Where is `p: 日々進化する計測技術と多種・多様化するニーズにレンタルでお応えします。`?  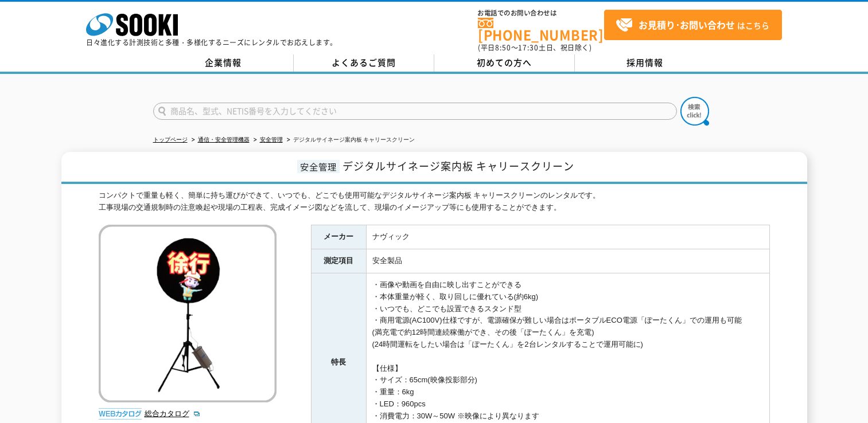
p: 日々進化する計測技術と多種・多様化するニーズにレンタルでお応えします。 is located at coordinates (212, 42).